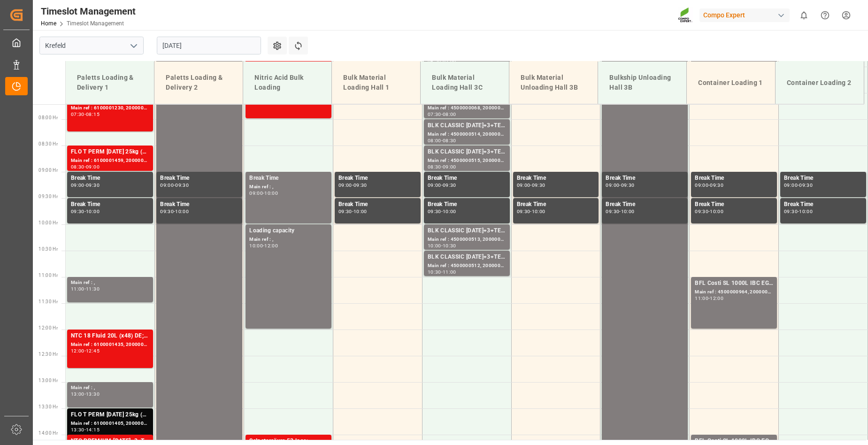  I want to click on button: Help Center, so click(825, 15).